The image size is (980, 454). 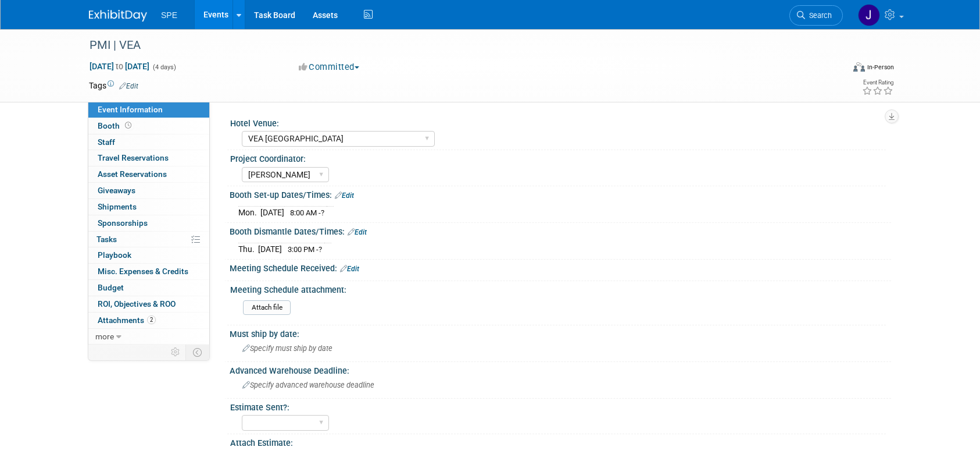 What do you see at coordinates (151, 319) in the screenshot?
I see `span: 2` at bounding box center [151, 319].